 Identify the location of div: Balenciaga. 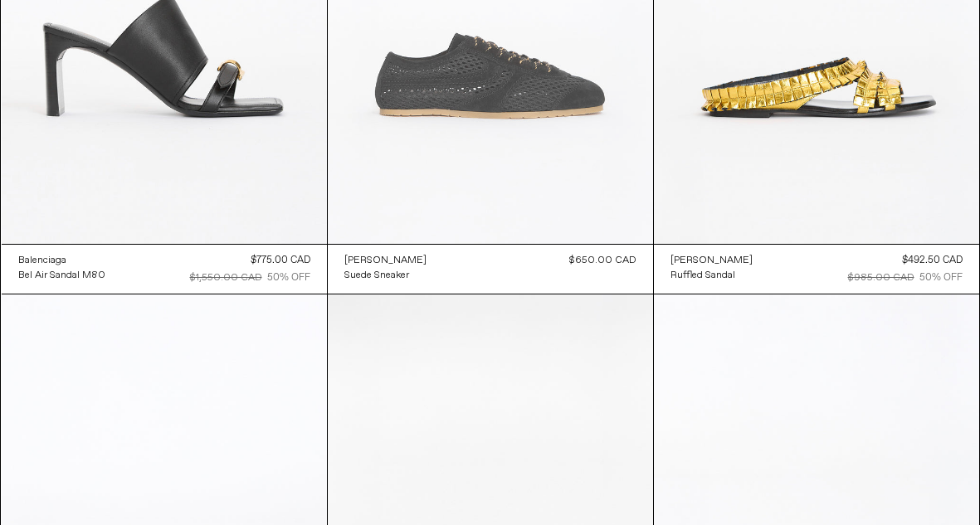
(42, 261).